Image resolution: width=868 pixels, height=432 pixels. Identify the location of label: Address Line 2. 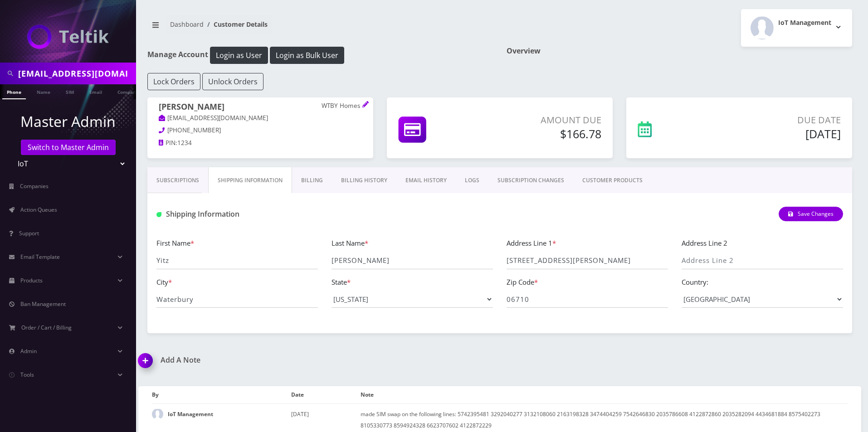
(704, 243).